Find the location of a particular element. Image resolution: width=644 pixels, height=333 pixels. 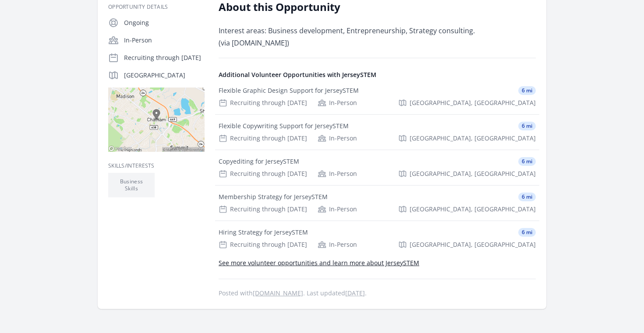

p: Ongoing is located at coordinates (164, 22).